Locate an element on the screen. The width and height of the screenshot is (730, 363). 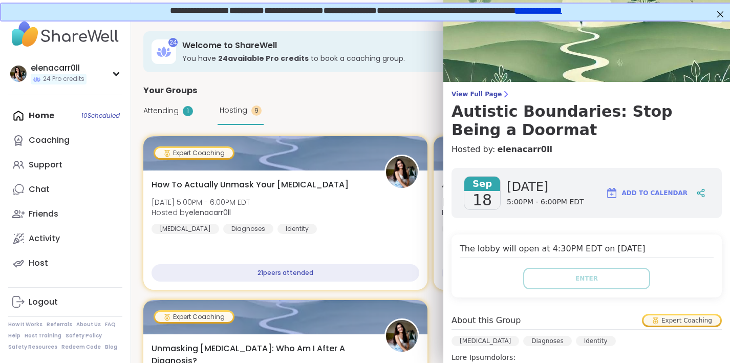
a: Logout is located at coordinates (65, 302).